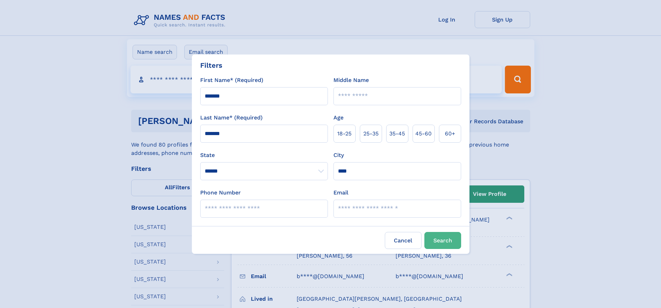  What do you see at coordinates (264, 155) in the screenshot?
I see `label: State` at bounding box center [264, 155].